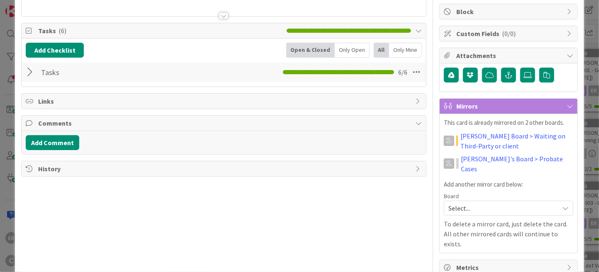 The height and width of the screenshot is (272, 599). What do you see at coordinates (403, 72) in the screenshot?
I see `span: 6 / 6` at bounding box center [403, 72].